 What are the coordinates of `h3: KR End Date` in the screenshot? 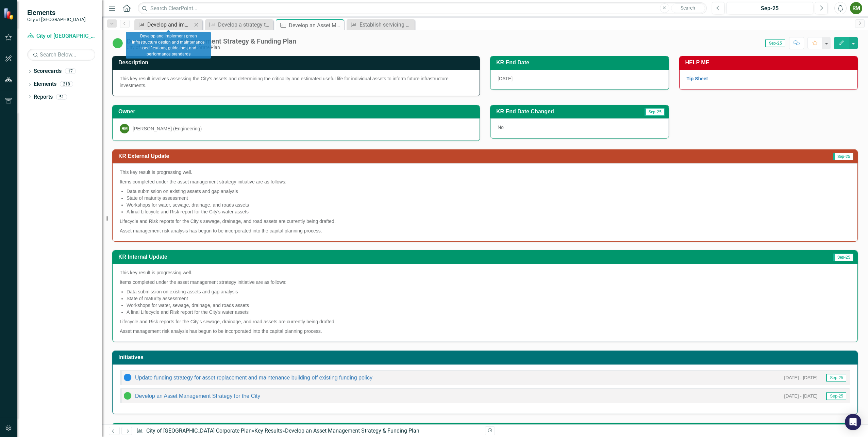 It's located at (580, 63).